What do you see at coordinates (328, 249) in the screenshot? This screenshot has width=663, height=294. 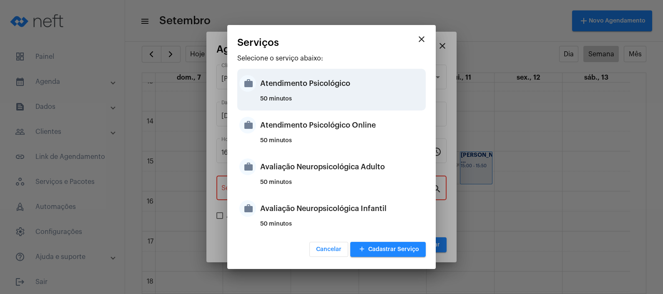 I see `span: Cancelar` at bounding box center [328, 249].